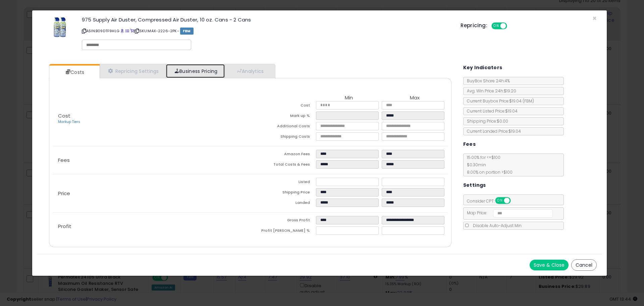 The image size is (644, 306). I want to click on span: $0.30 min, so click(475, 165).